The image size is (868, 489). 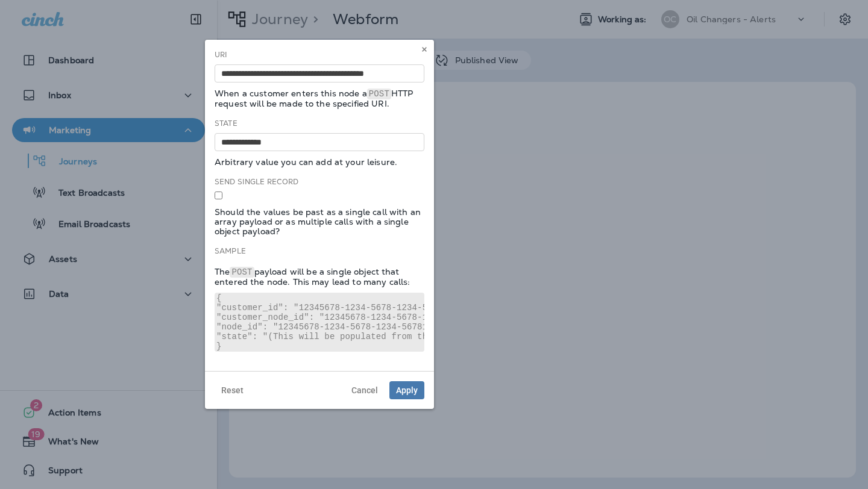 What do you see at coordinates (320, 322) in the screenshot?
I see `pre: { "customer_id": "12345678-1234-5678-1234-567812345678", "customer_node_id": "12345678-1234-5678-...` at bounding box center [320, 322].